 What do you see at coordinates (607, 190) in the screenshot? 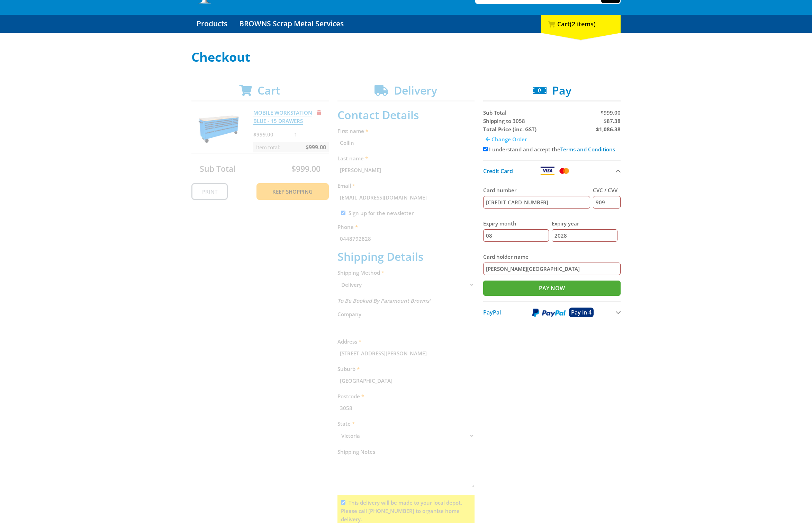
I see `label: CVC / CVV` at bounding box center [607, 190].